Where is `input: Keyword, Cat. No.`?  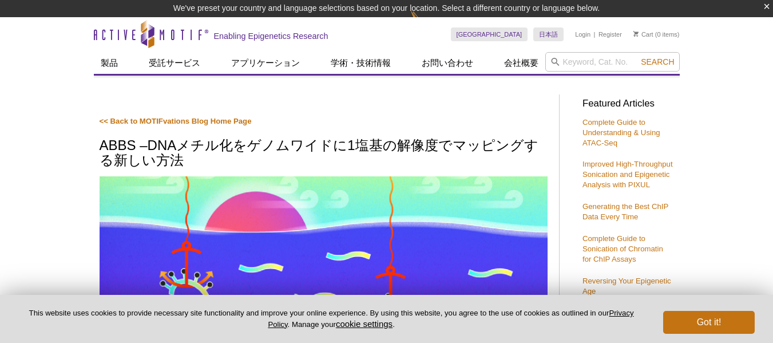
input: Keyword, Cat. No. is located at coordinates (612, 62).